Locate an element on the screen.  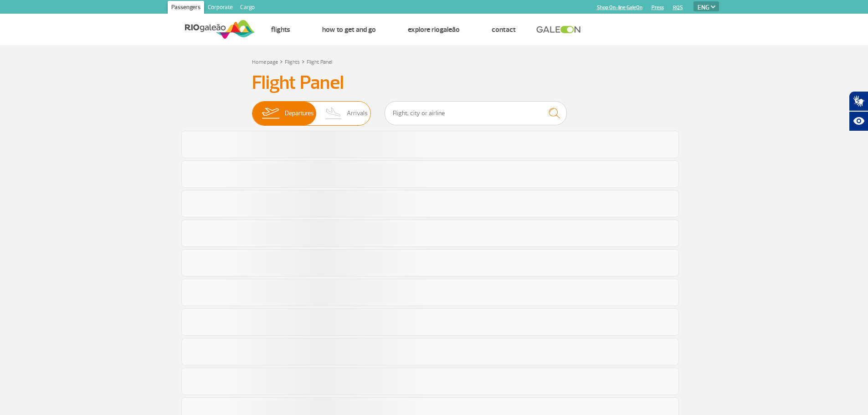
a: Shop On-line GaleOn is located at coordinates (620, 8).